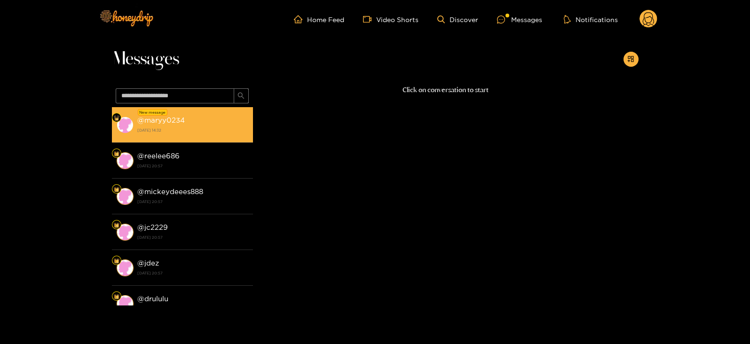 This screenshot has width=750, height=344. I want to click on button: appstore-add, so click(631, 59).